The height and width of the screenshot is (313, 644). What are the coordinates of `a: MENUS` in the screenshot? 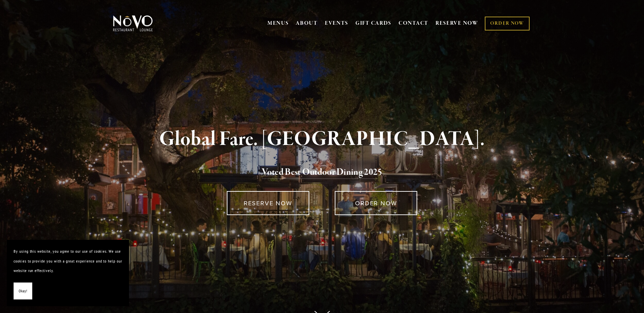 It's located at (278, 23).